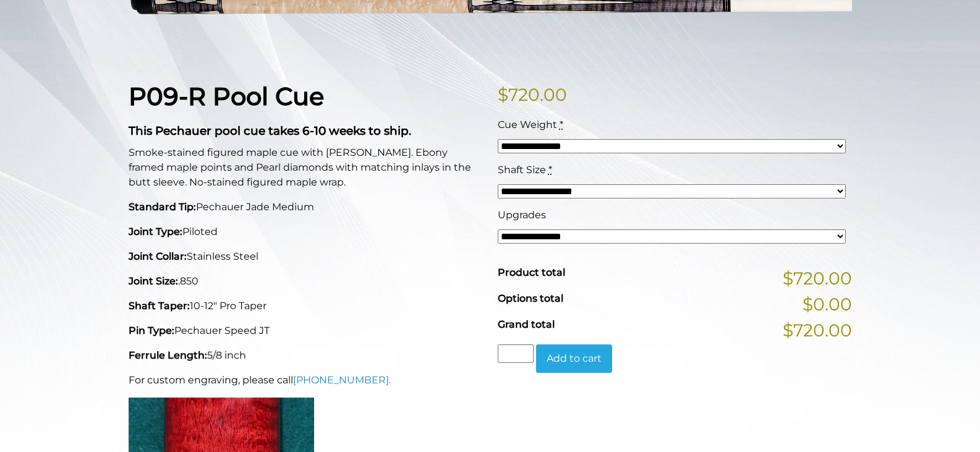 This screenshot has height=452, width=980. I want to click on span: Upgrades, so click(522, 214).